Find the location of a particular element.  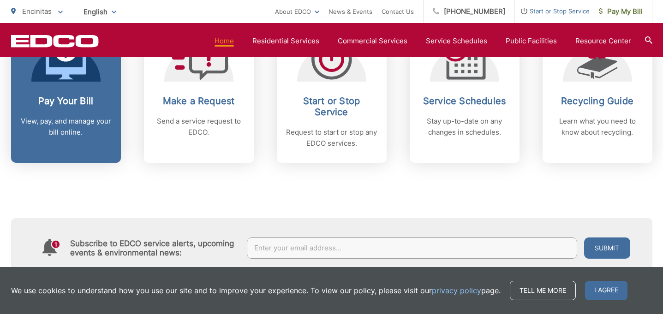

a: Residential Services is located at coordinates (285, 41).